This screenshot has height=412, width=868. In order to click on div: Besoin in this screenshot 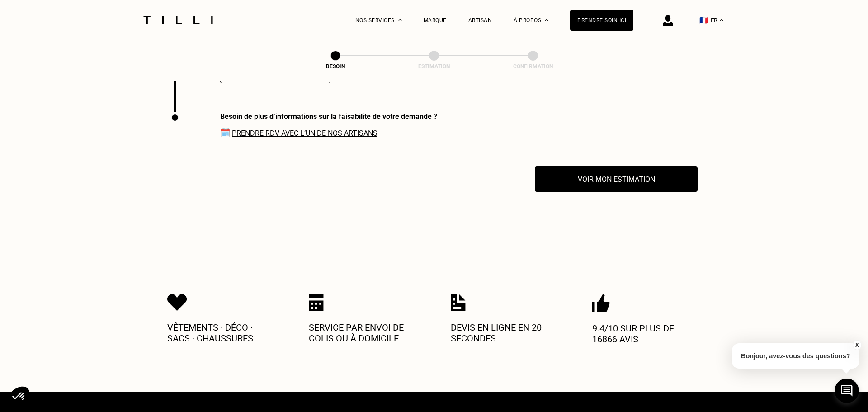, I will do `click(335, 67)`.